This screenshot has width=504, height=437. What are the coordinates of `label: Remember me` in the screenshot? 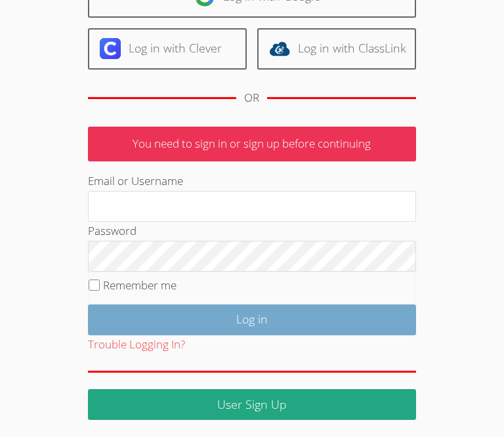 It's located at (140, 285).